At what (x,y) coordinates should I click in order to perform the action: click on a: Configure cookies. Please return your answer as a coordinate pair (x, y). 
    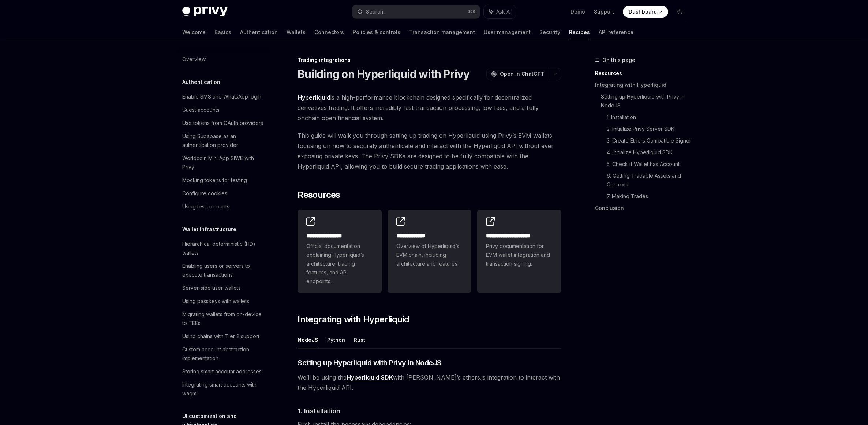
    Looking at the image, I should click on (223, 194).